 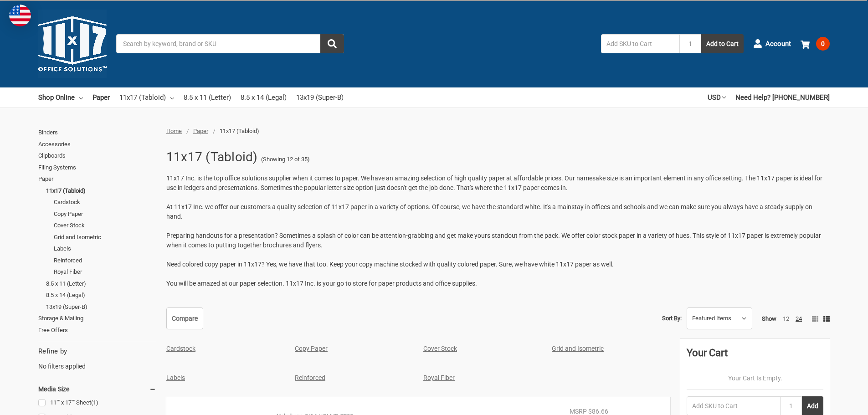 I want to click on p: Your Cart Is Empty., so click(x=755, y=379).